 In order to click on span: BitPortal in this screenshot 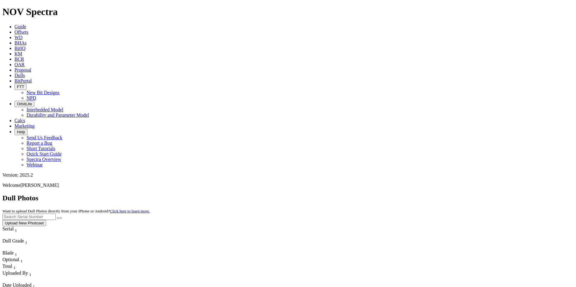, I will do `click(23, 81)`.